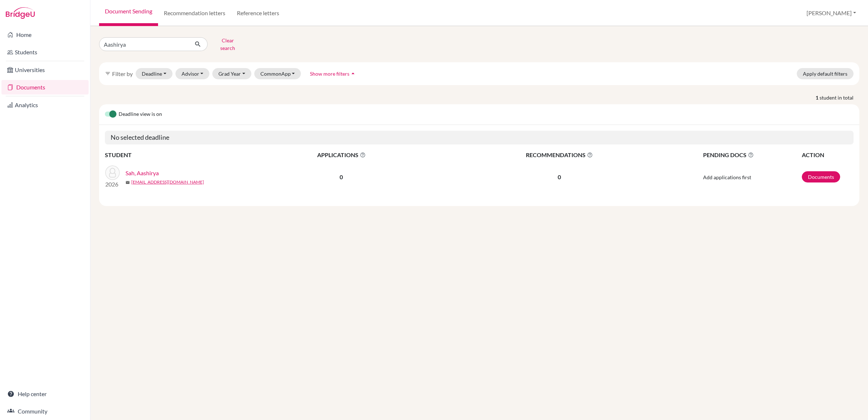  Describe the element at coordinates (128, 182) in the screenshot. I see `span: mail` at that location.